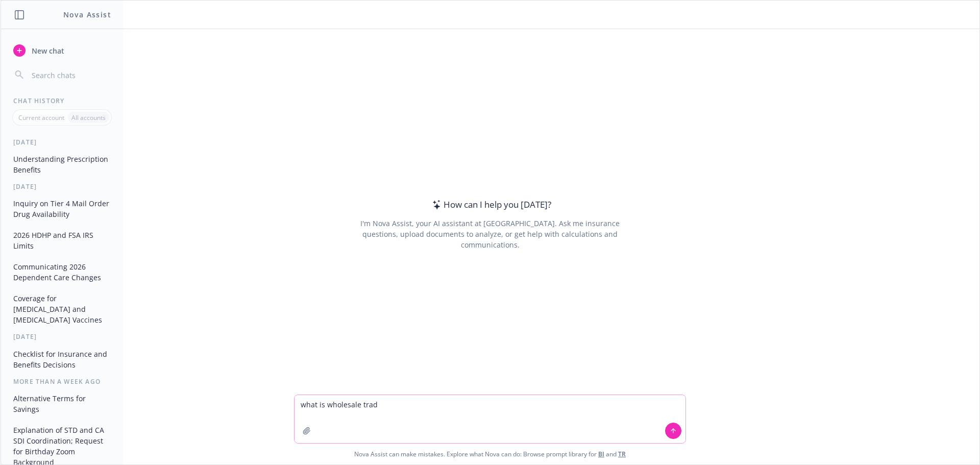  Describe the element at coordinates (62, 272) in the screenshot. I see `button: Communicating 2026 Dependent Care Changes` at that location.